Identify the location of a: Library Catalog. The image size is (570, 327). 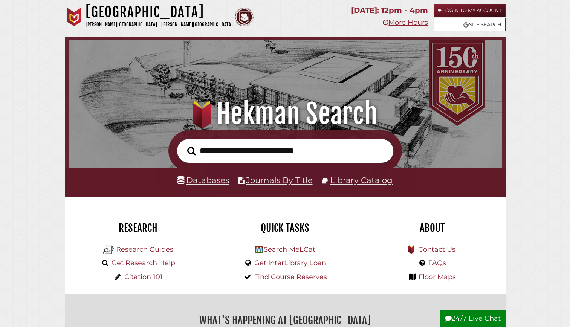
(361, 180).